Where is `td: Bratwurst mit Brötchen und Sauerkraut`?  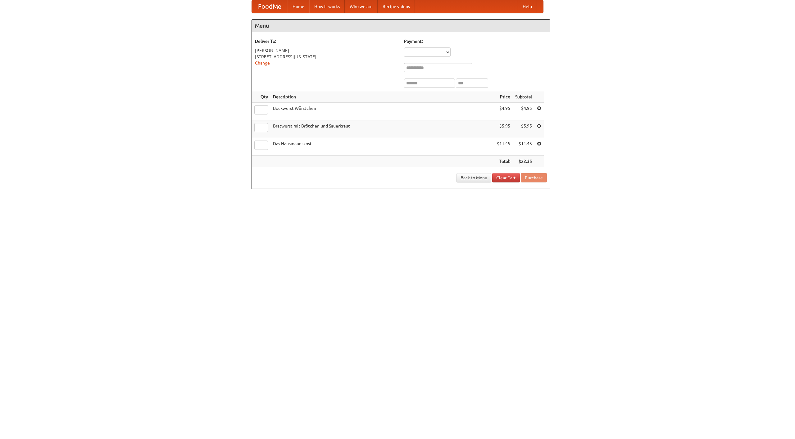 td: Bratwurst mit Brötchen und Sauerkraut is located at coordinates (382, 129).